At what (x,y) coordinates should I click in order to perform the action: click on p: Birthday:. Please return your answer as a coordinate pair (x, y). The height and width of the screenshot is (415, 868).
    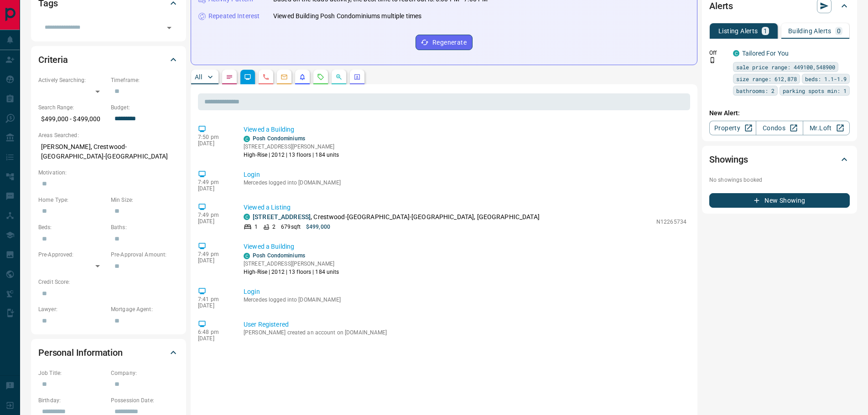
    Looking at the image, I should click on (72, 401).